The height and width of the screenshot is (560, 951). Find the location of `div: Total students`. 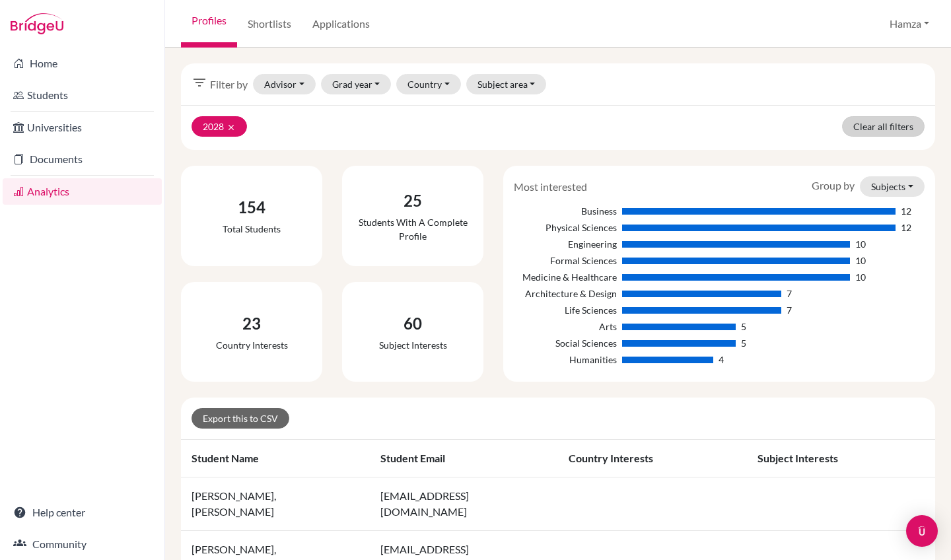

div: Total students is located at coordinates (252, 228).